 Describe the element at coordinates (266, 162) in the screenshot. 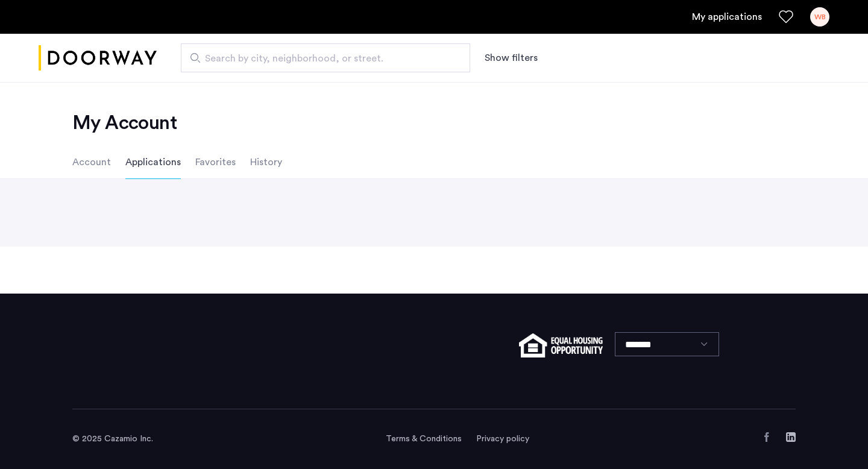

I see `li: History` at that location.